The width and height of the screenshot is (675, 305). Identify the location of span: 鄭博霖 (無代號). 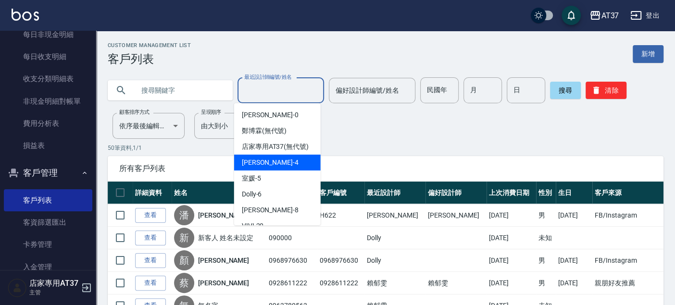
(265, 131).